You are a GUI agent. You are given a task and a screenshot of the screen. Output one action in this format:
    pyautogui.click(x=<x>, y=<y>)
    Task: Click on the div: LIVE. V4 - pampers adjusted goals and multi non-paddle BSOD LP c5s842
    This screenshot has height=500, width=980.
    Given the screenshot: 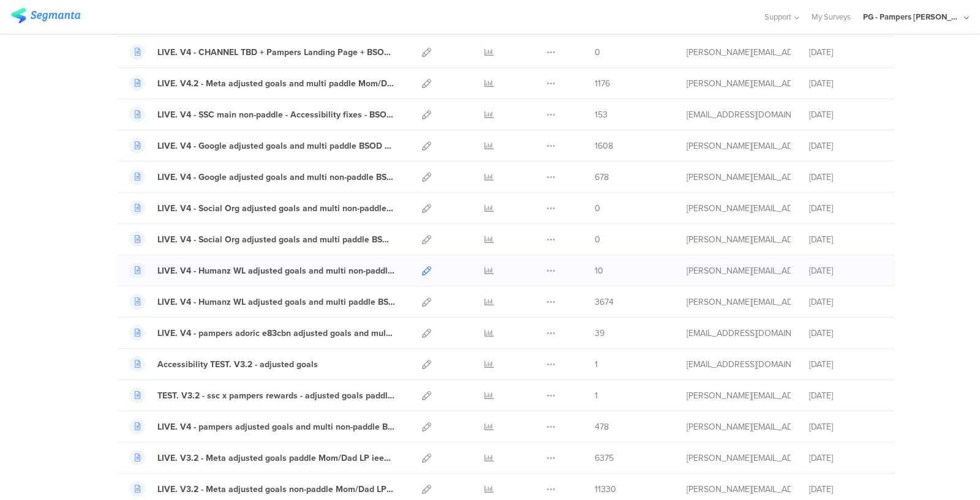 What is the action you would take?
    pyautogui.click(x=276, y=426)
    